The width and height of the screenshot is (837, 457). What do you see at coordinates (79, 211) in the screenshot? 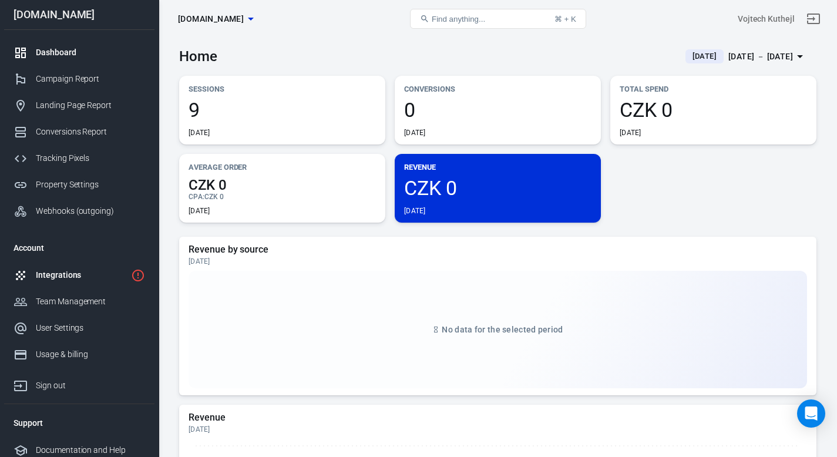
I see `a: Webhooks (outgoing)` at bounding box center [79, 211].